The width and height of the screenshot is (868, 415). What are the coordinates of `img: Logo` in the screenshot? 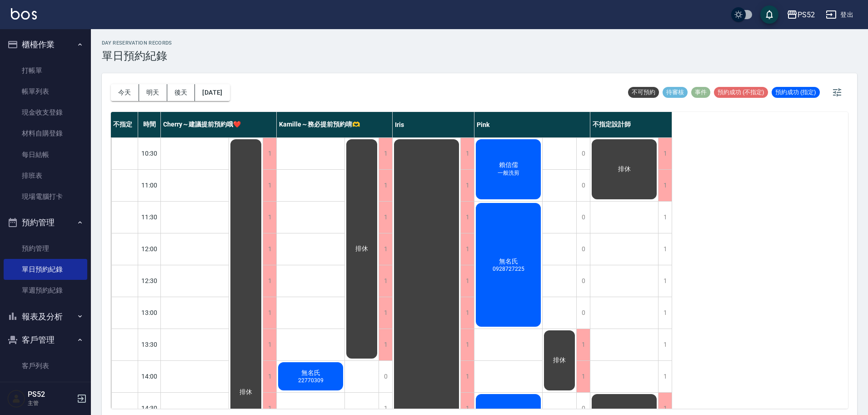 It's located at (24, 14).